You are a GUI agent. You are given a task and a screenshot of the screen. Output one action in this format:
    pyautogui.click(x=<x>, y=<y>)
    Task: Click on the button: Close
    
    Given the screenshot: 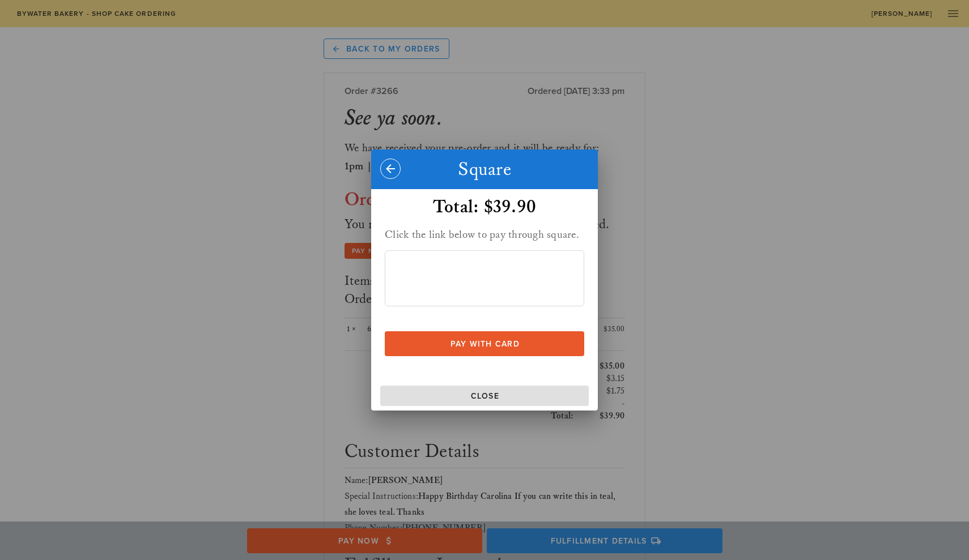 What is the action you would take?
    pyautogui.click(x=484, y=395)
    